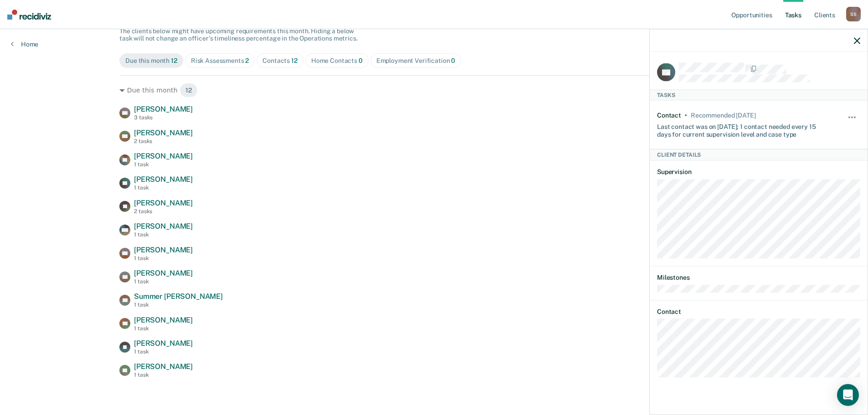 Image resolution: width=868 pixels, height=415 pixels. Describe the element at coordinates (163, 118) in the screenshot. I see `div: 3 tasks` at that location.